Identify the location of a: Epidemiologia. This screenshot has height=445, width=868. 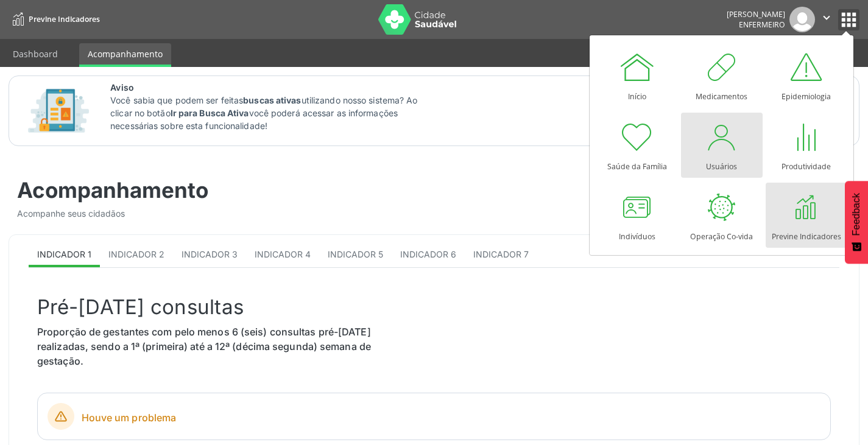
(806, 75).